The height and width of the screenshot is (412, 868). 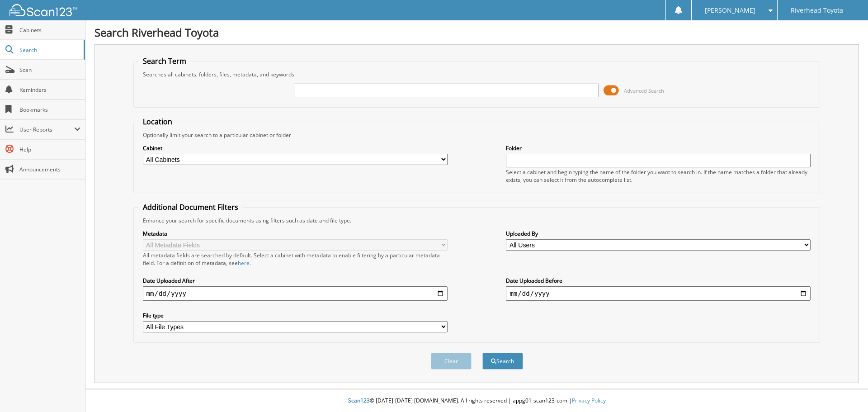 I want to click on span: Scan, so click(x=49, y=69).